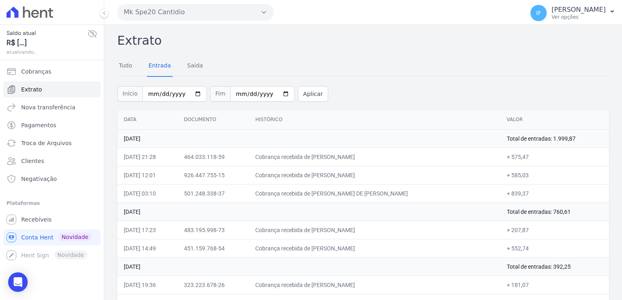 The image size is (622, 300). What do you see at coordinates (554, 175) in the screenshot?
I see `td: + 585,03` at bounding box center [554, 175].